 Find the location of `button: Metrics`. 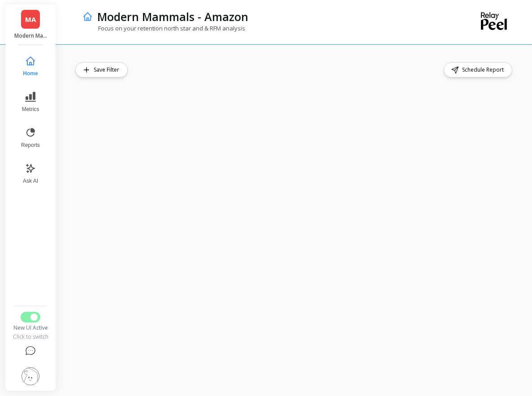

button: Metrics is located at coordinates (31, 102).